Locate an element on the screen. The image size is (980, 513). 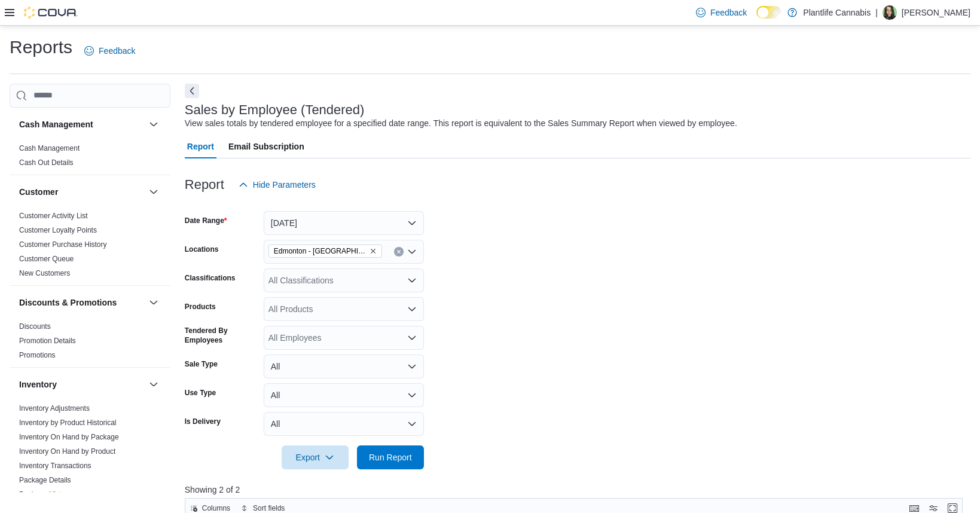
span: Customer Purchase History is located at coordinates (63, 245).